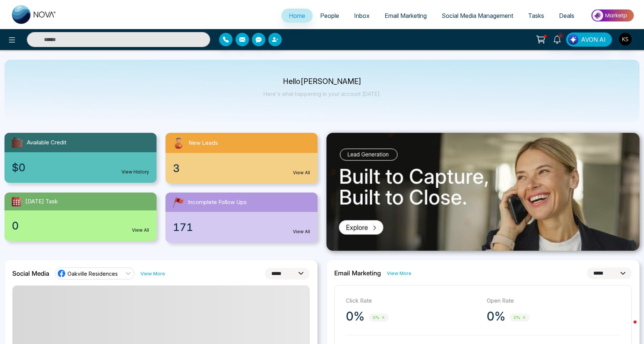  What do you see at coordinates (242, 217) in the screenshot?
I see `a: Incomplete Follow Ups171View All` at bounding box center [242, 217].